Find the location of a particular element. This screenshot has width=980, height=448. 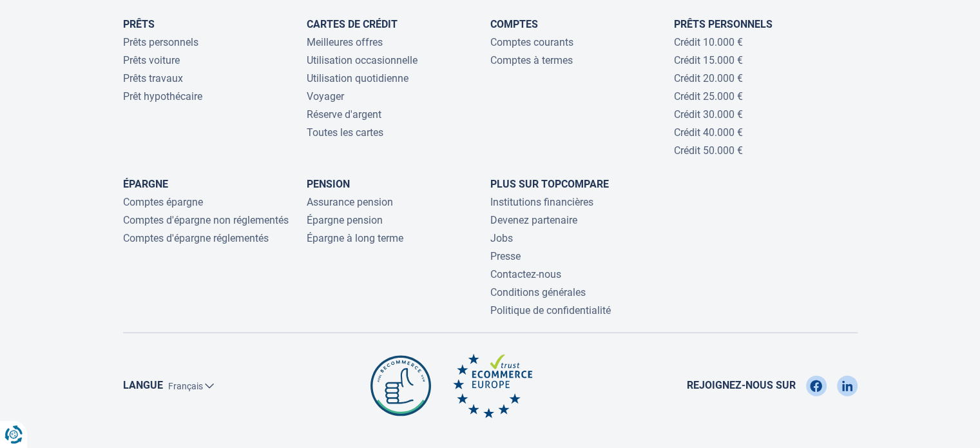

a: Crédit 10.000 € is located at coordinates (708, 42).